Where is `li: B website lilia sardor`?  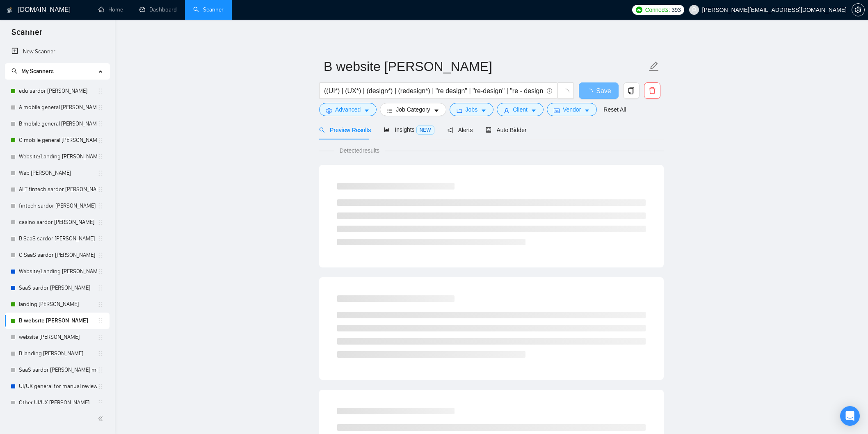 li: B website lilia sardor is located at coordinates (57, 321).